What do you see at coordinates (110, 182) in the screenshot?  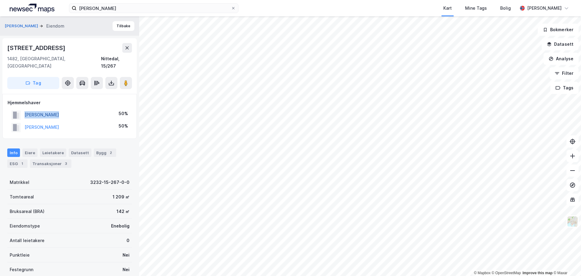 I see `div: 3232-15-267-0-0` at bounding box center [110, 182].